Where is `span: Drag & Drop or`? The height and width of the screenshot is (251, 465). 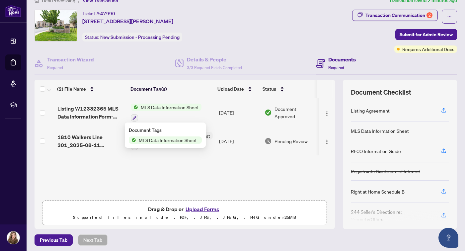
span: Drag & Drop or is located at coordinates (185, 209).